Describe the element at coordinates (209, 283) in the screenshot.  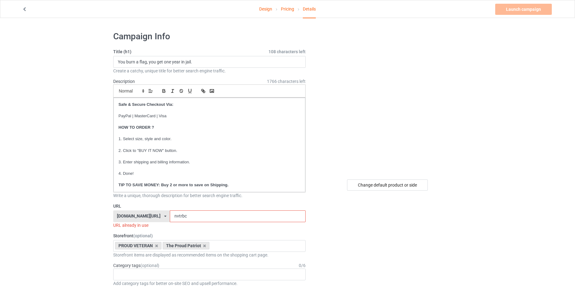
I see `div: Add category tags for better on-site SEO and upsell performance.` at that location.